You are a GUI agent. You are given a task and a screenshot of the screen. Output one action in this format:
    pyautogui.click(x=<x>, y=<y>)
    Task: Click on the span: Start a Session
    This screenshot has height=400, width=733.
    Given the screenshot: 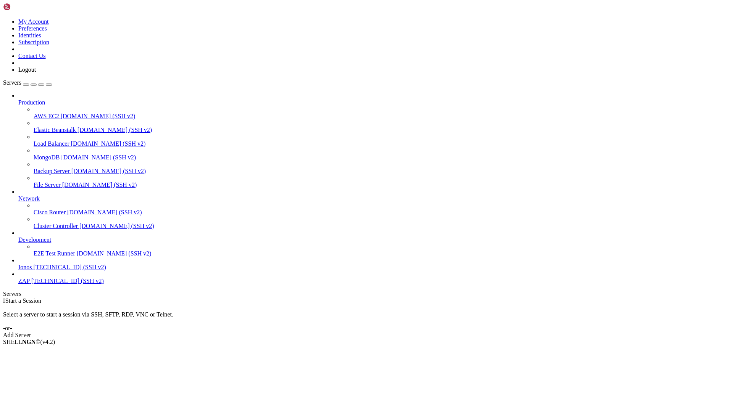 What is the action you would take?
    pyautogui.click(x=23, y=301)
    